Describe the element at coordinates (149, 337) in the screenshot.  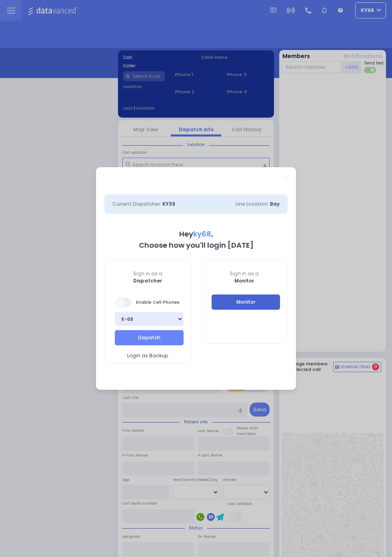
I see `button: Dispatch` at that location.